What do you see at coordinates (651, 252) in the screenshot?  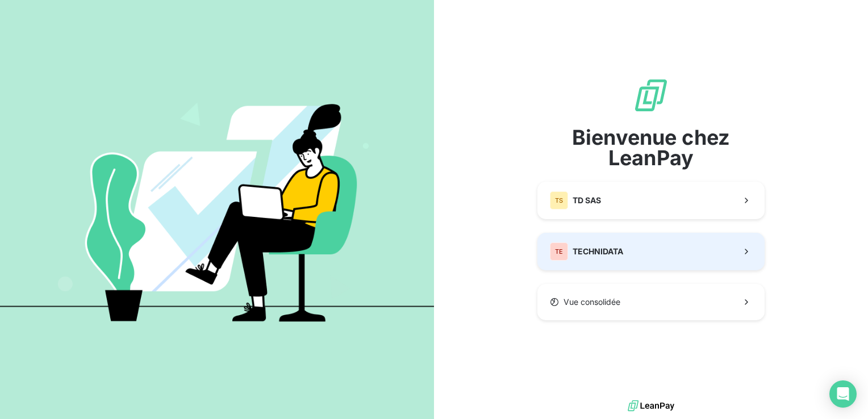 I see `button: TETECHNIDATA` at bounding box center [651, 252].